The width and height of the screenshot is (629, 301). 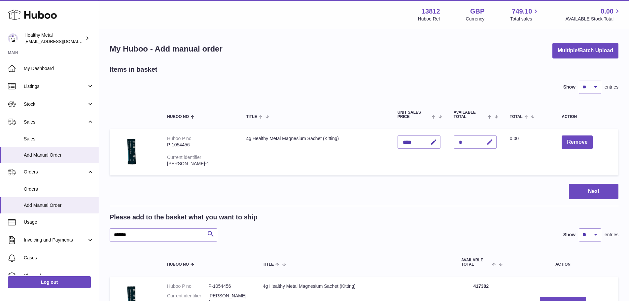 What do you see at coordinates (516, 117) in the screenshot?
I see `span: Total` at bounding box center [516, 117].